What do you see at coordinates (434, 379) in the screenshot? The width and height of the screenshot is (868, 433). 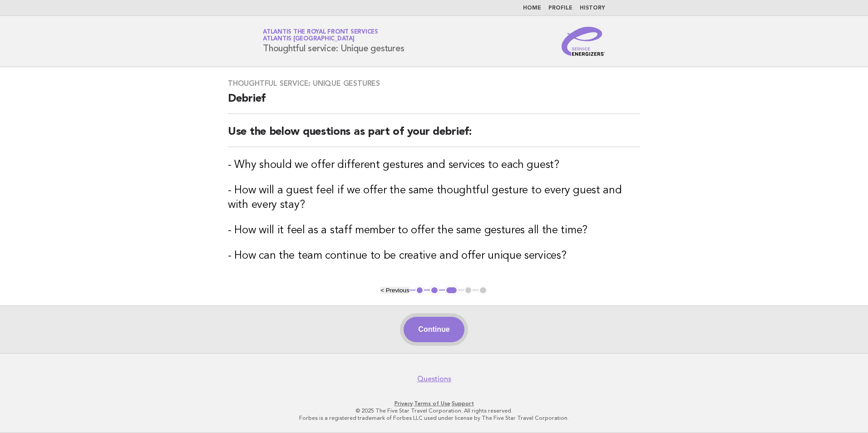 I see `a: Questions` at bounding box center [434, 379].